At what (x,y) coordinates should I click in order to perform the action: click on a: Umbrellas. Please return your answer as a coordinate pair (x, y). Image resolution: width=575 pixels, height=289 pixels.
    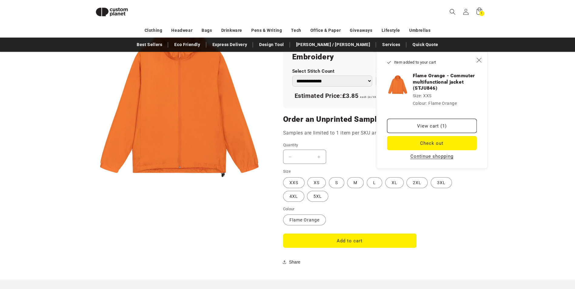
    Looking at the image, I should click on (420, 30).